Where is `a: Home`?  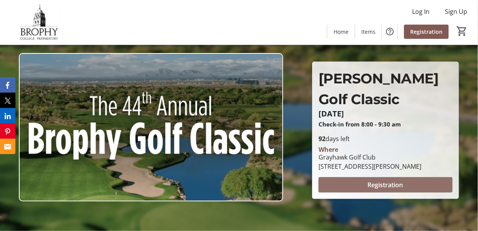 a: Home is located at coordinates (341, 32).